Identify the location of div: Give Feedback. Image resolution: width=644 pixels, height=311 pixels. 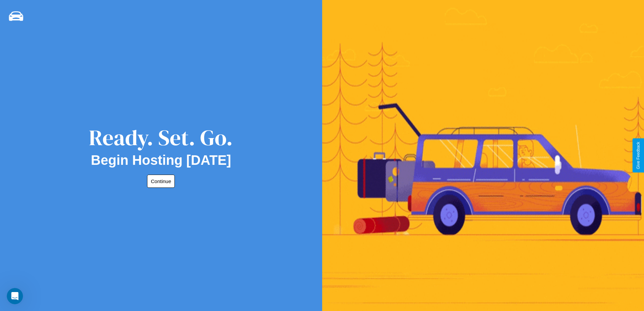
(638, 156).